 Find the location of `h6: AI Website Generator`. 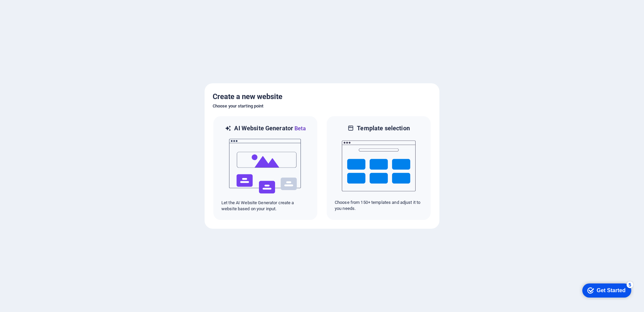

h6: AI Website Generator is located at coordinates (270, 128).